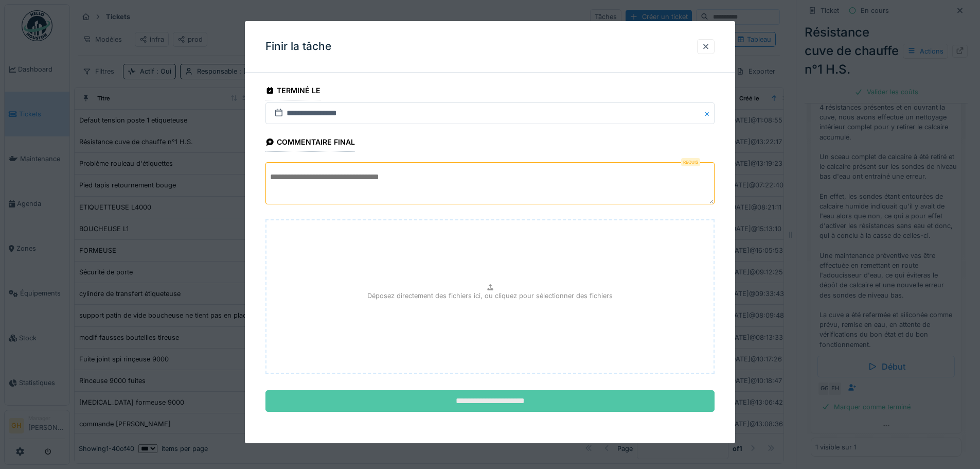 The height and width of the screenshot is (469, 980). I want to click on div: Requis, so click(691, 162).